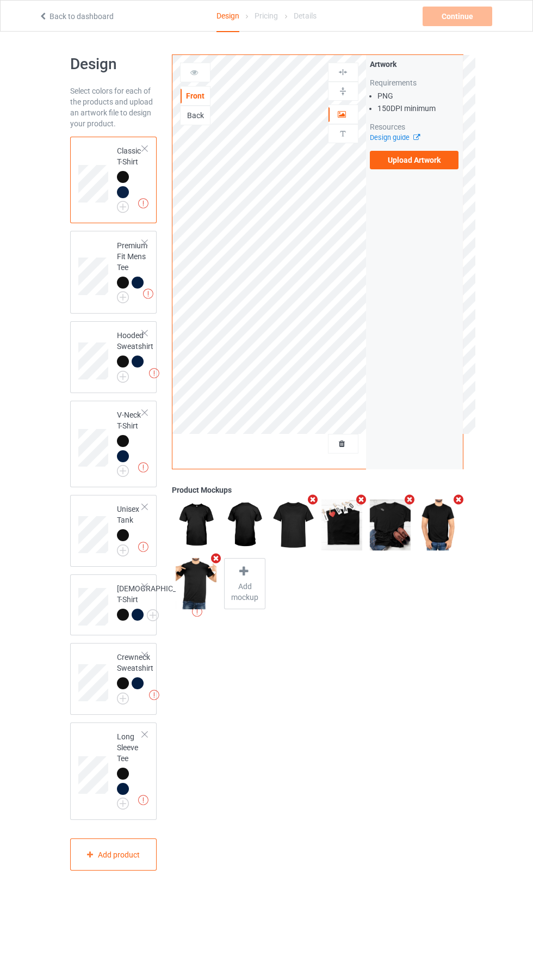  What do you see at coordinates (418, 96) in the screenshot?
I see `li: PNG` at bounding box center [418, 96].